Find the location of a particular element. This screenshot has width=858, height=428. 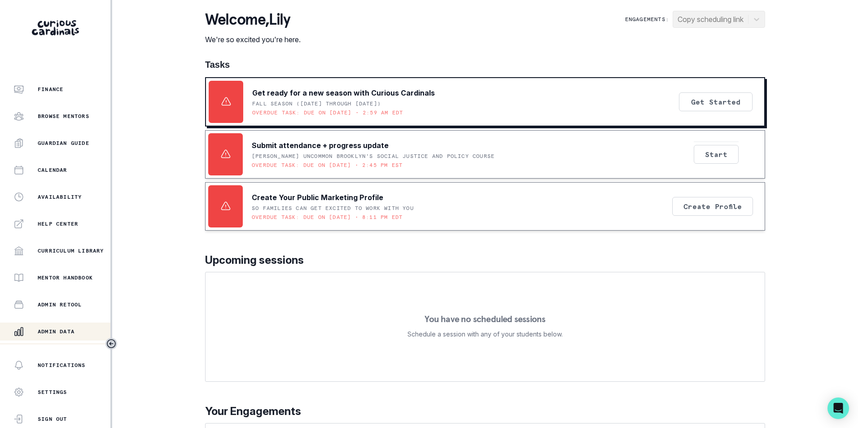

p: Submit attendance + progress update is located at coordinates (320, 145).